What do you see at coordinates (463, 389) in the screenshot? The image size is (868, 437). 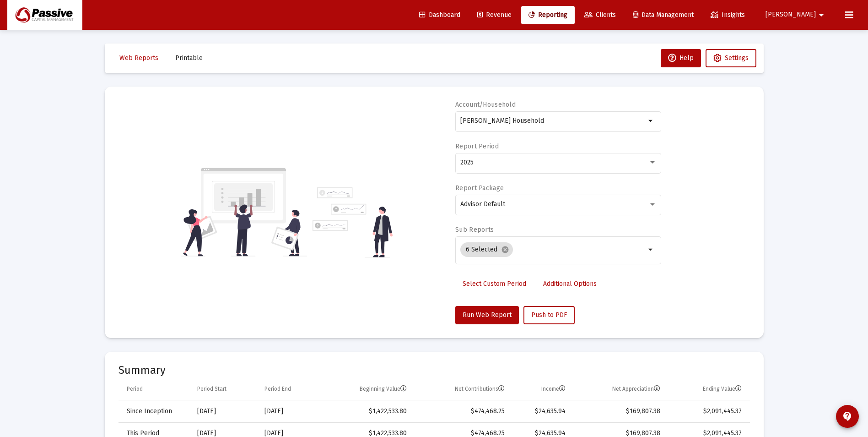 I see `td: Column Net Contributions` at bounding box center [463, 389].